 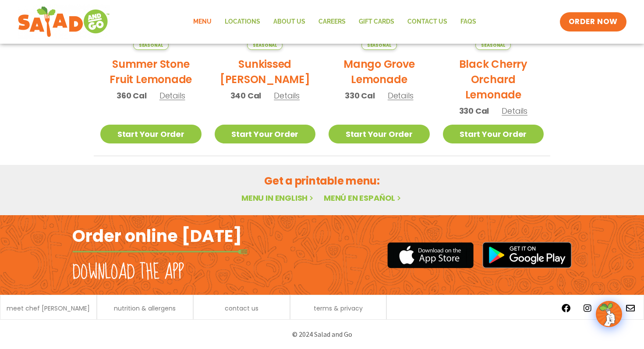 I want to click on h2: Black Cherry Orchard Lemonade, so click(x=493, y=79).